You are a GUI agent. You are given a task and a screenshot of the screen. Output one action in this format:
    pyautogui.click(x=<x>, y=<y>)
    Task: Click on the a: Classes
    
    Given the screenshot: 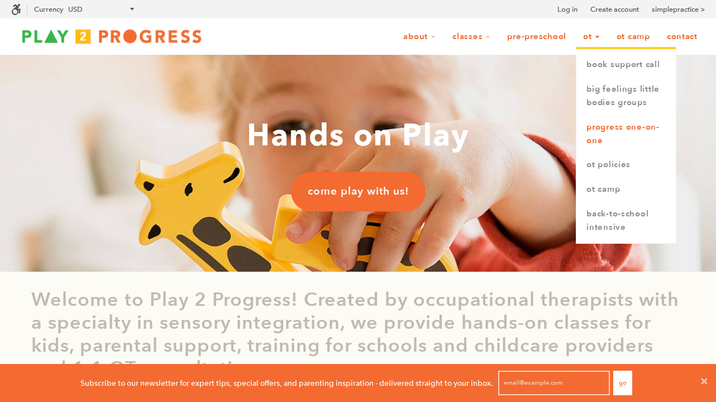 What is the action you would take?
    pyautogui.click(x=471, y=37)
    